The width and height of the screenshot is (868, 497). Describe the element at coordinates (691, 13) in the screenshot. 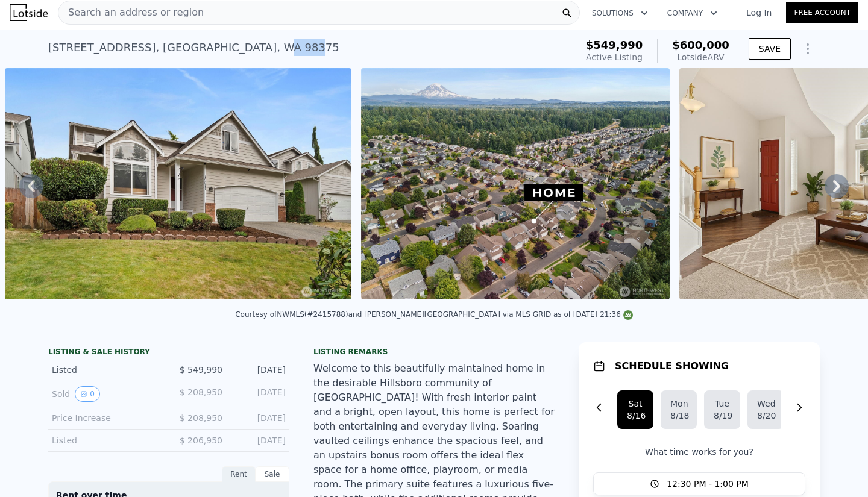

I see `button: Company` at that location.